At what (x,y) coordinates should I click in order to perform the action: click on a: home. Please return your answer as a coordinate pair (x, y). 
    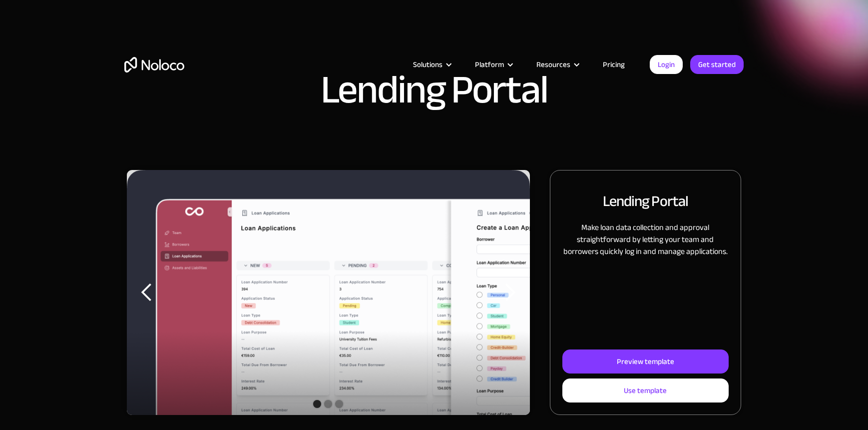
    Looking at the image, I should click on (154, 64).